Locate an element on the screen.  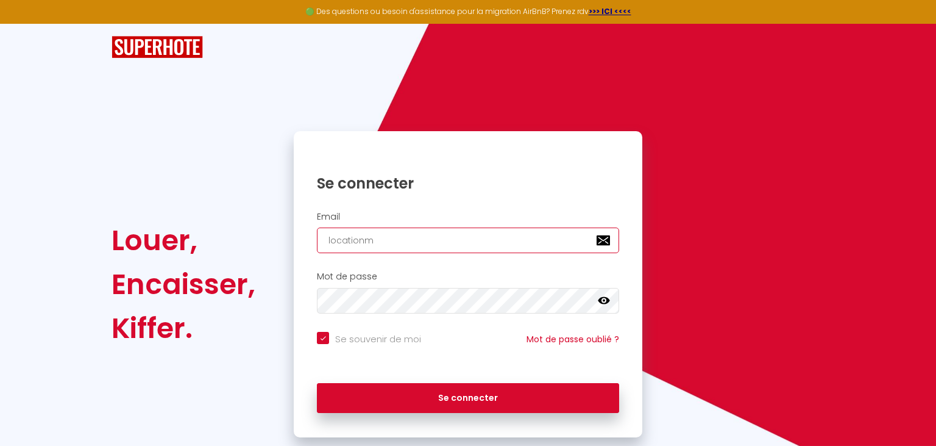
h2: Mot de passe is located at coordinates (468, 276).